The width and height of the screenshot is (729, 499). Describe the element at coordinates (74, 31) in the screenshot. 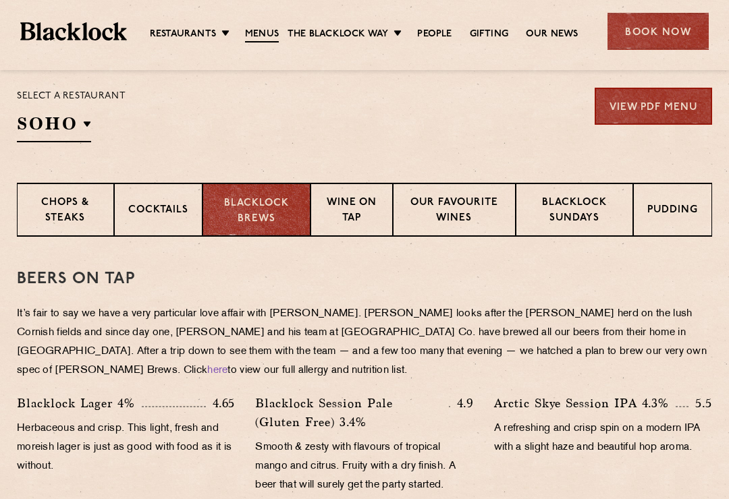

I see `img: BL_Textured_Logo-footer-cropped.svg` at that location.